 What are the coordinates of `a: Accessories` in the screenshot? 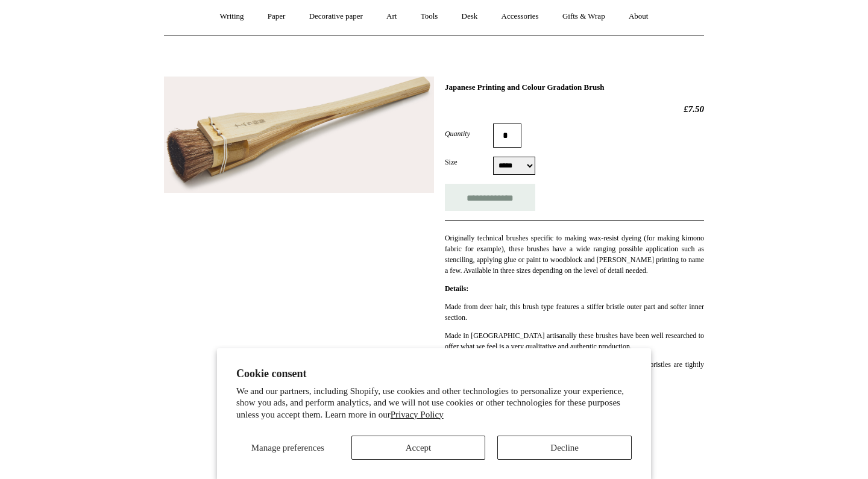 It's located at (520, 17).